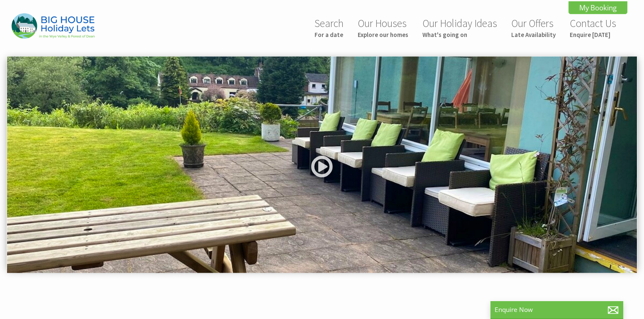 The width and height of the screenshot is (644, 319). What do you see at coordinates (53, 26) in the screenshot?
I see `img: Big House Holiday Lets` at bounding box center [53, 26].